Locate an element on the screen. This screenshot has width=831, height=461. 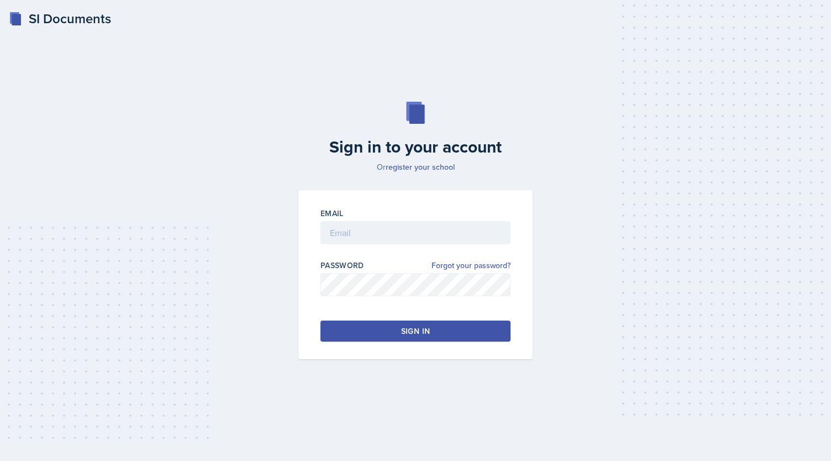
div: Sign in is located at coordinates (415, 331).